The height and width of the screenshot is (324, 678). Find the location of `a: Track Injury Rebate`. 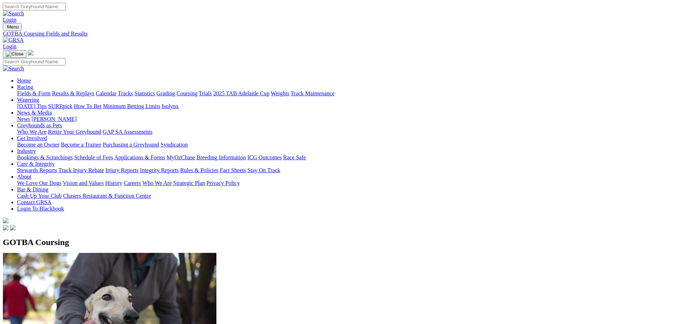

a: Track Injury Rebate is located at coordinates (81, 170).